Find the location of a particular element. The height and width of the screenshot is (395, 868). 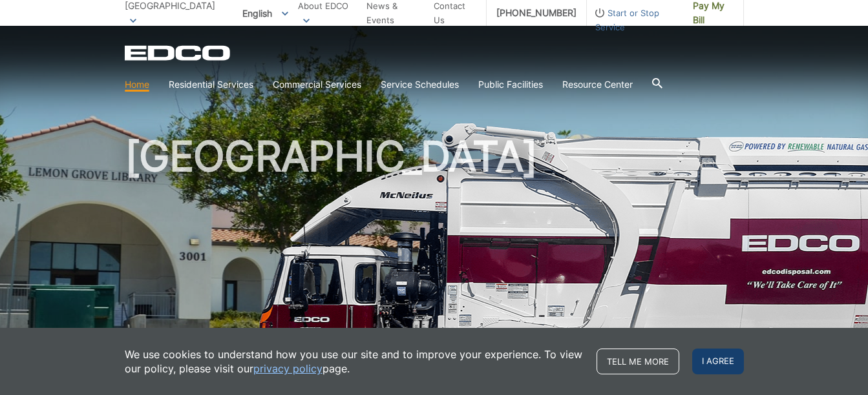

a: Home is located at coordinates (137, 85).